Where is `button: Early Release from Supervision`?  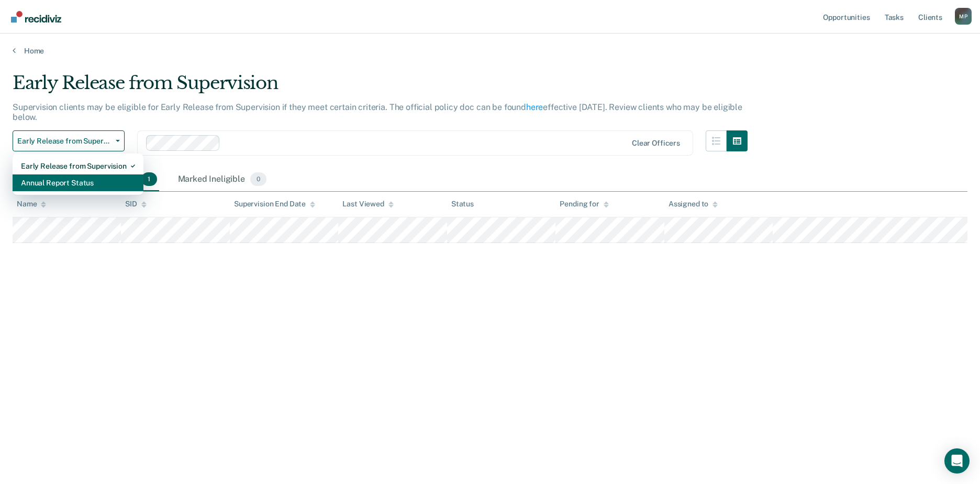
button: Early Release from Supervision is located at coordinates (68, 141).